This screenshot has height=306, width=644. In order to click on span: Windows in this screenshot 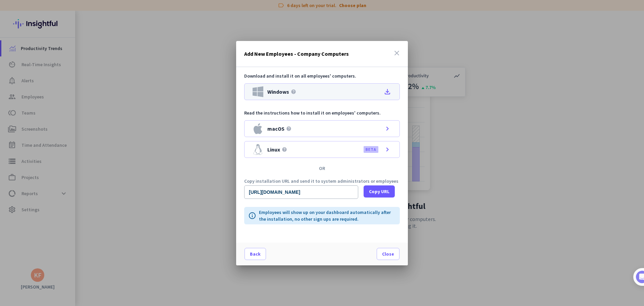, I will do `click(278, 92)`.